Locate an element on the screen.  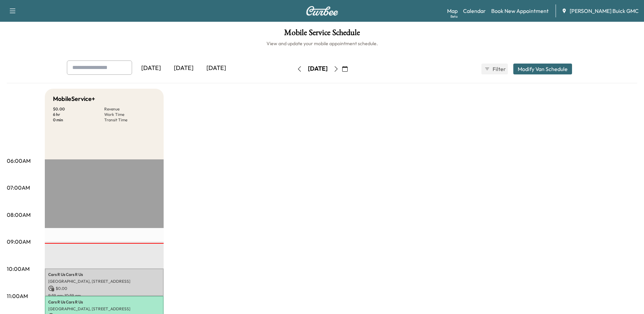
p: 6 hr is located at coordinates (79, 114).